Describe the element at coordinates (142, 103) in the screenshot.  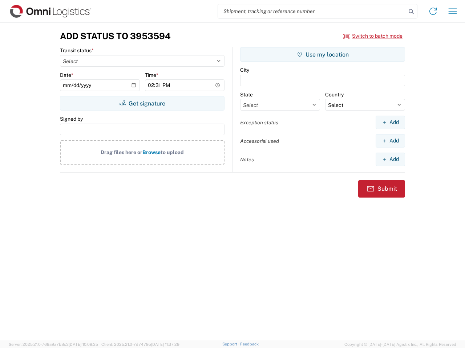
I see `button: Get signature` at that location.